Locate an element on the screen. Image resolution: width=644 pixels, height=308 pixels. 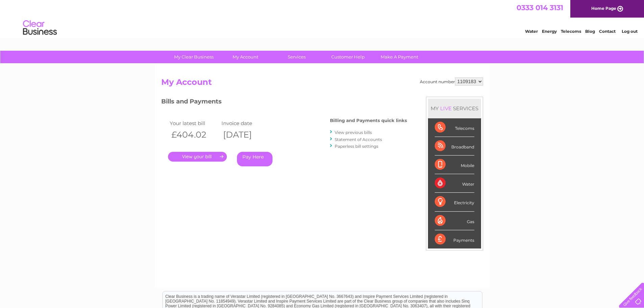
a: 0333 014 3131 is located at coordinates (540, 8).